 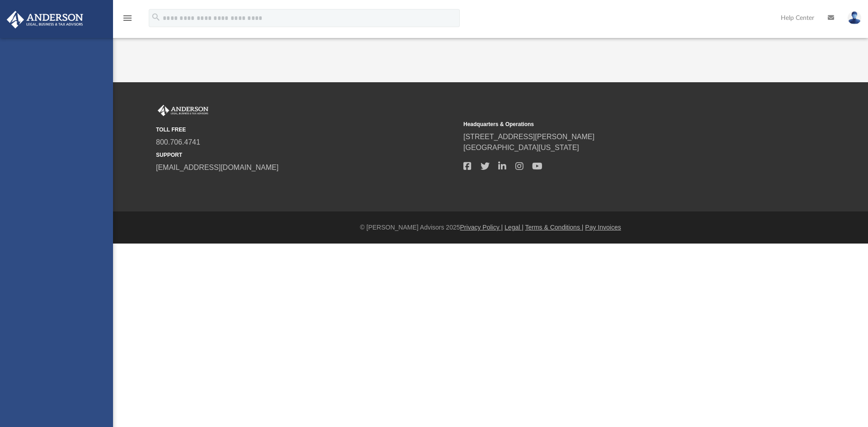 I want to click on a: Privacy Policy |, so click(x=482, y=228).